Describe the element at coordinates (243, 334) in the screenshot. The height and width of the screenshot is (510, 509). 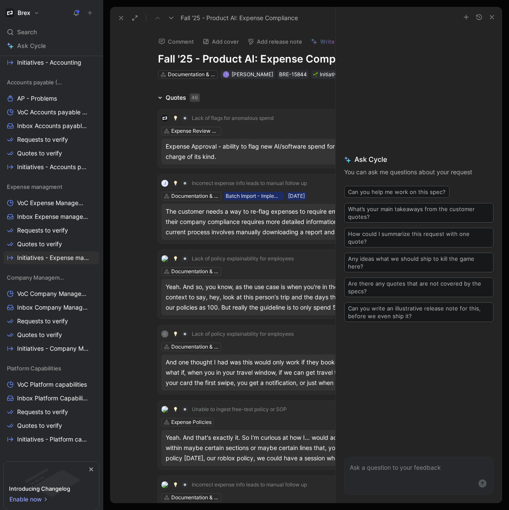
I see `span: Lack of policy explainability for employees` at that location.